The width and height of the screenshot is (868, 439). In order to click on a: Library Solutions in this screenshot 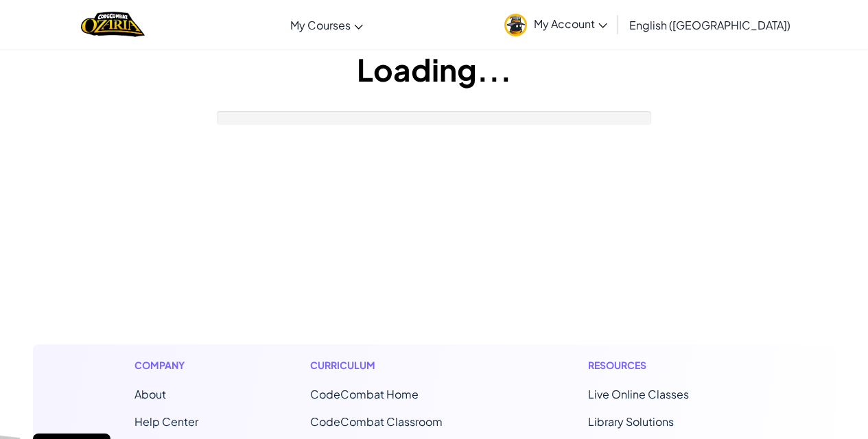, I will do `click(631, 421)`.